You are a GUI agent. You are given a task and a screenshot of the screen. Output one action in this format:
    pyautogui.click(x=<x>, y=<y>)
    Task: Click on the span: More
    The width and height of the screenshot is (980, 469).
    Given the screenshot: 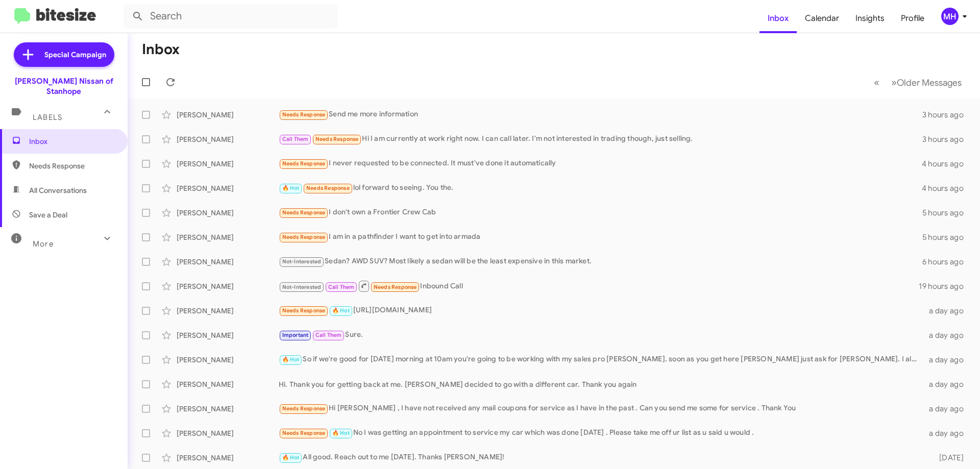 What is the action you would take?
    pyautogui.click(x=42, y=244)
    